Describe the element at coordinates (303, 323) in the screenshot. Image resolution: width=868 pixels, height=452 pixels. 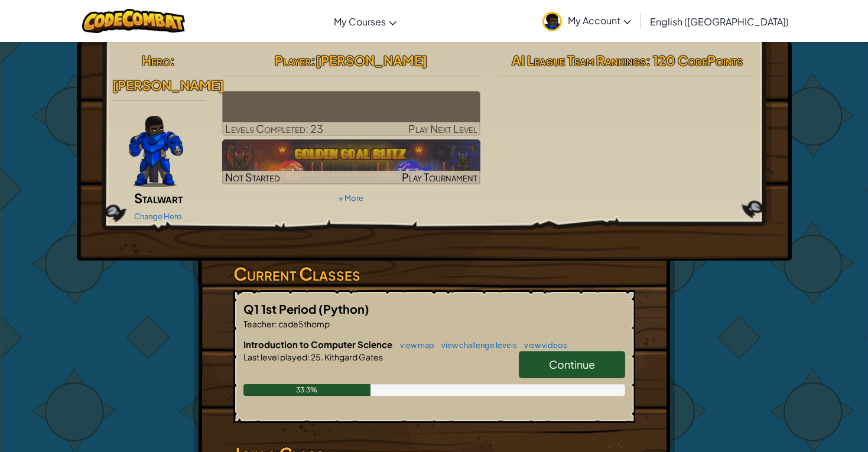
I see `span: cade5thomp` at that location.